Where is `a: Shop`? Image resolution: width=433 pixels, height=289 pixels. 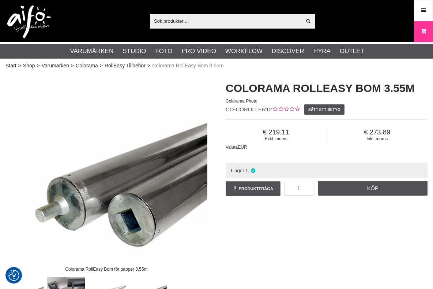
a: Shop is located at coordinates (29, 65).